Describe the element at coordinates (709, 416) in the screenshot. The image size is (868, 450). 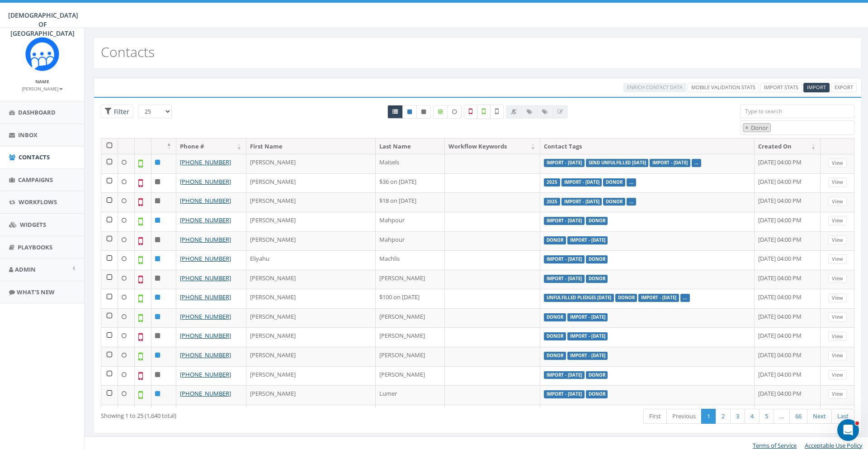
I see `a: 1` at that location.